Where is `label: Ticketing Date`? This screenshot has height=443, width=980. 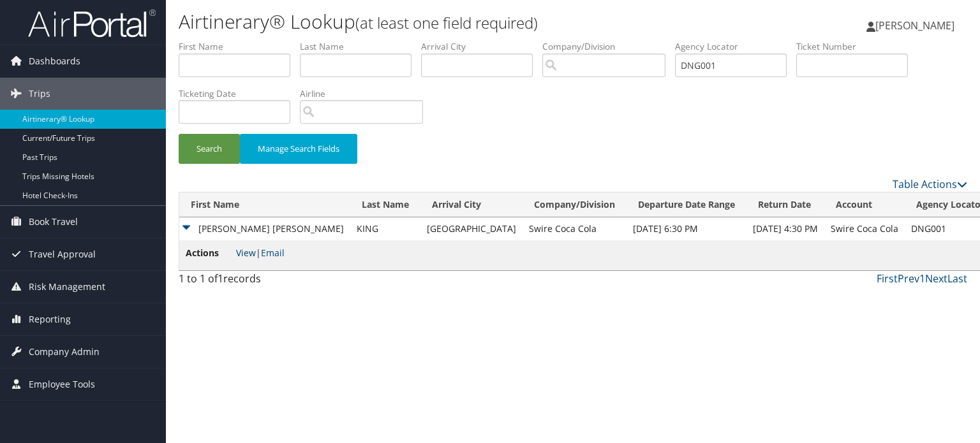 label: Ticketing Date is located at coordinates (239, 94).